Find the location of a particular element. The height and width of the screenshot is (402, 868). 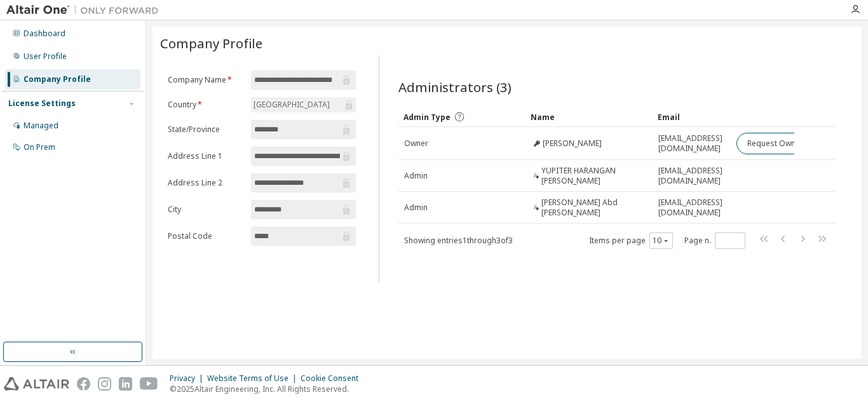

div: Dashboard is located at coordinates (44, 34).